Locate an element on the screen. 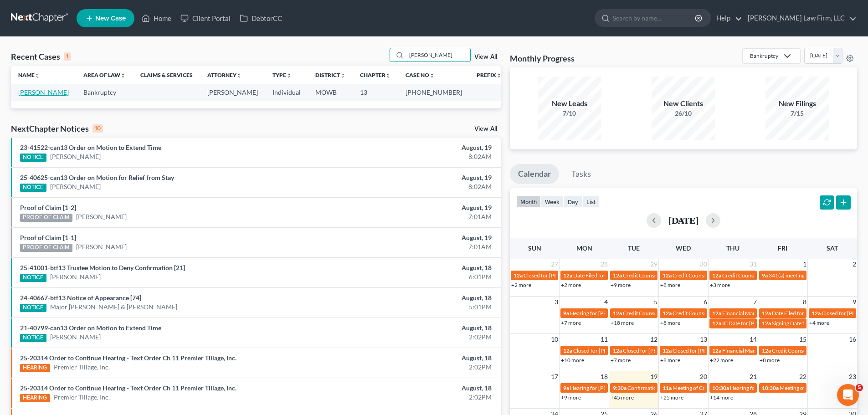 The image size is (868, 415). input: Search by name... is located at coordinates (439, 54).